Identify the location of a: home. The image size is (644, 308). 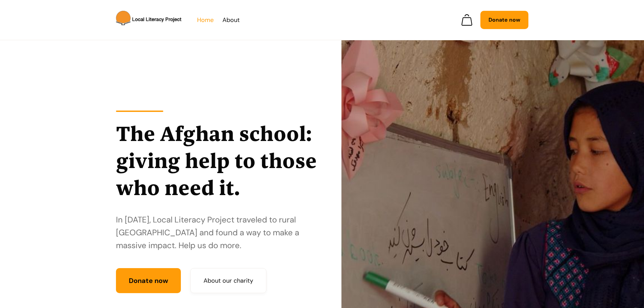
(157, 20).